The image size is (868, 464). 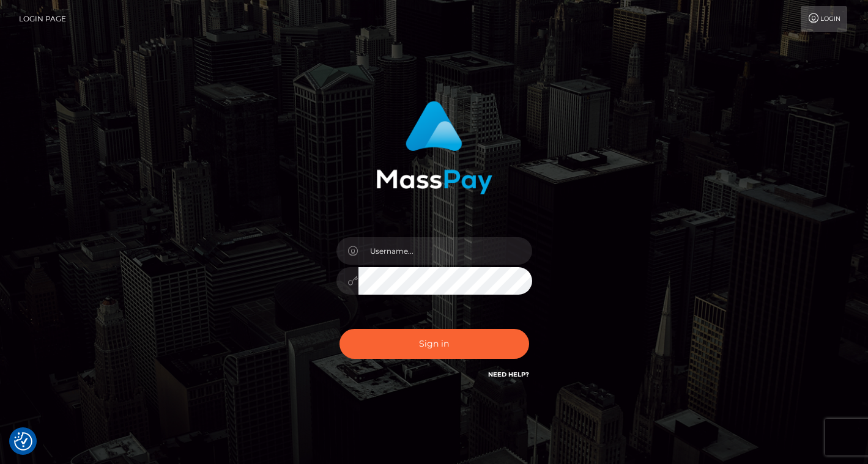 I want to click on a: Login Page, so click(x=42, y=19).